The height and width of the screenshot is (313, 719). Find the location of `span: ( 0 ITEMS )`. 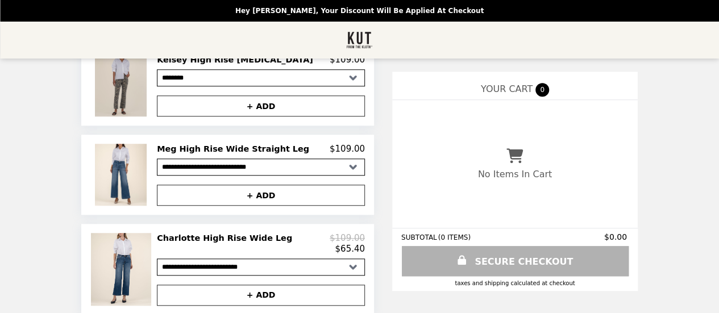

span: ( 0 ITEMS ) is located at coordinates (454, 237).